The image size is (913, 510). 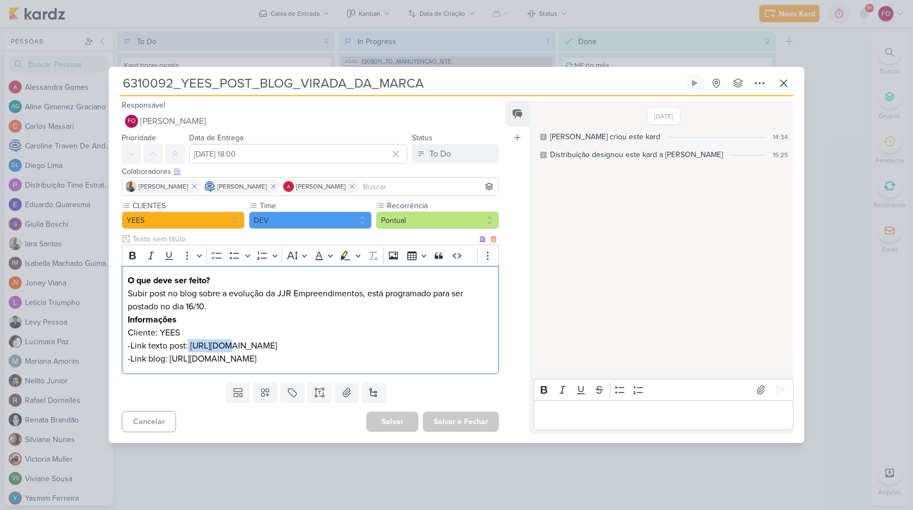 What do you see at coordinates (310, 333) in the screenshot?
I see `p: Cliente: YEES` at bounding box center [310, 333].